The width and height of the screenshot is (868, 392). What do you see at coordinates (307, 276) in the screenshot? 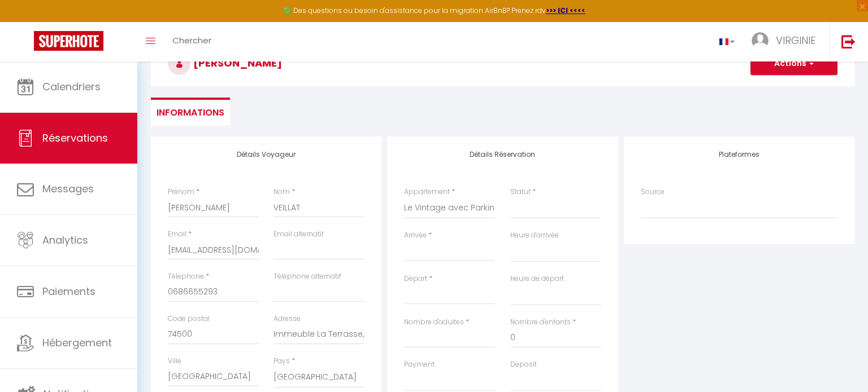
I see `label: Téléphone alternatif` at bounding box center [307, 276].